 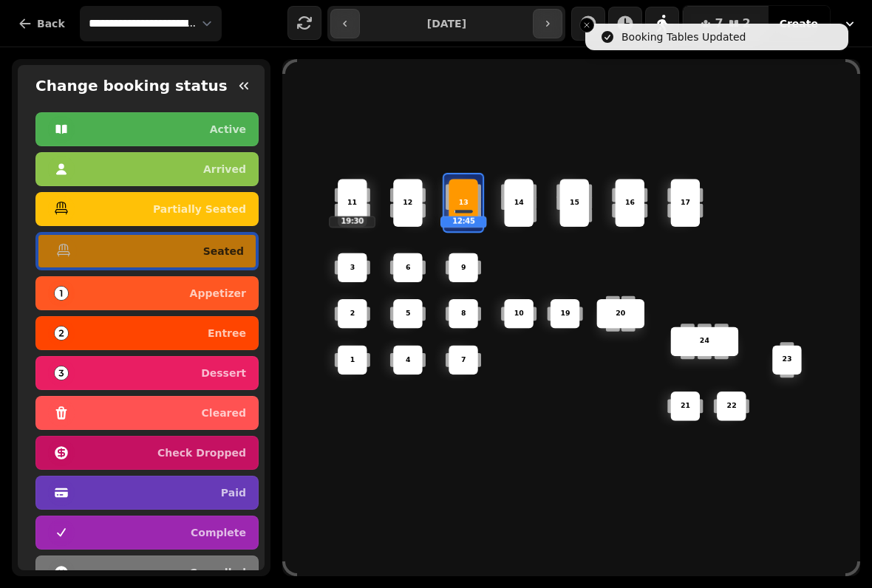 What do you see at coordinates (798, 24) in the screenshot?
I see `button: Create` at bounding box center [798, 24].